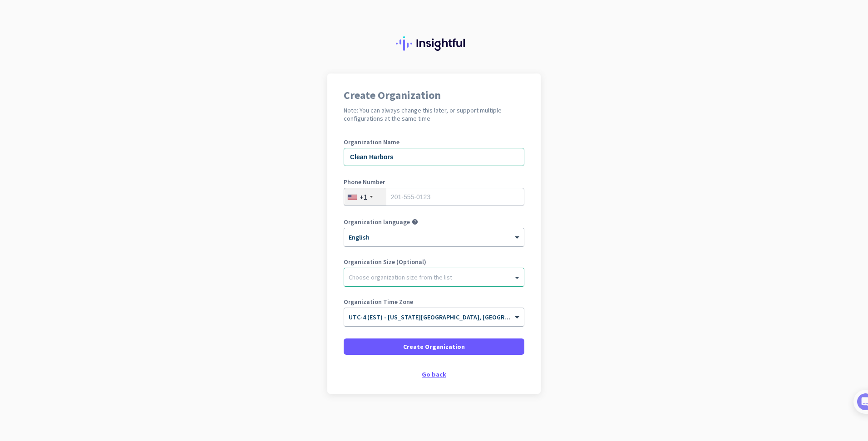 The image size is (868, 441). I want to click on label: Organization Size (Optional), so click(434, 262).